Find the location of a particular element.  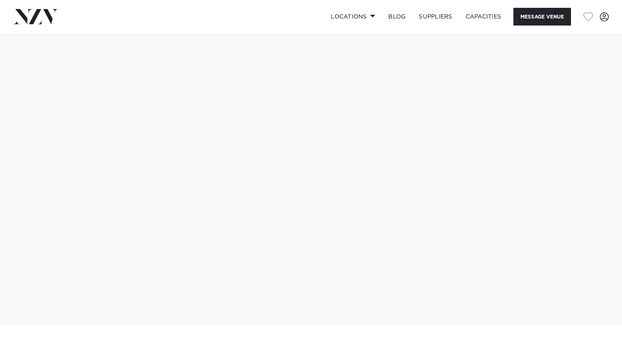

img: nzv-logo.png is located at coordinates (35, 16).